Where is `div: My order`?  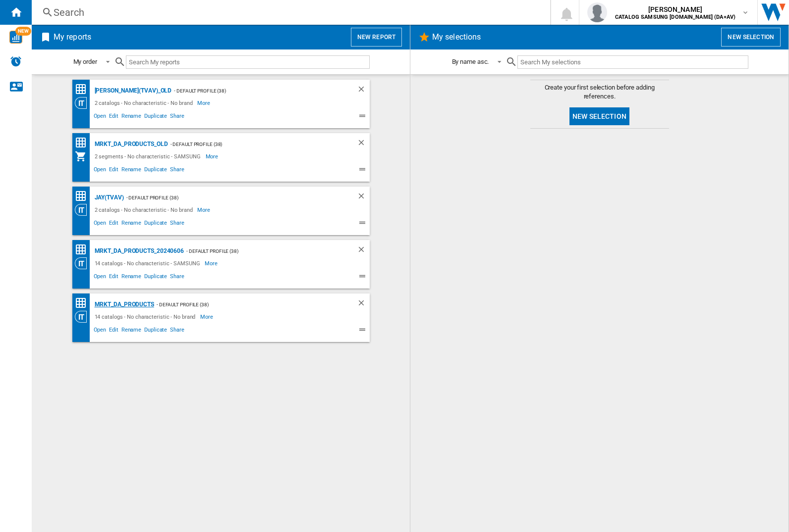 div: My order is located at coordinates (85, 61).